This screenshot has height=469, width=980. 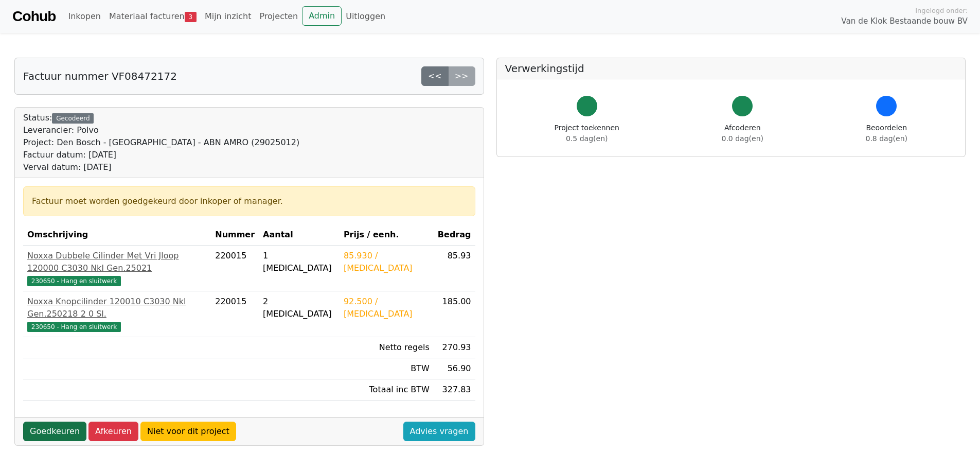 I want to click on th: Nummer, so click(x=235, y=235).